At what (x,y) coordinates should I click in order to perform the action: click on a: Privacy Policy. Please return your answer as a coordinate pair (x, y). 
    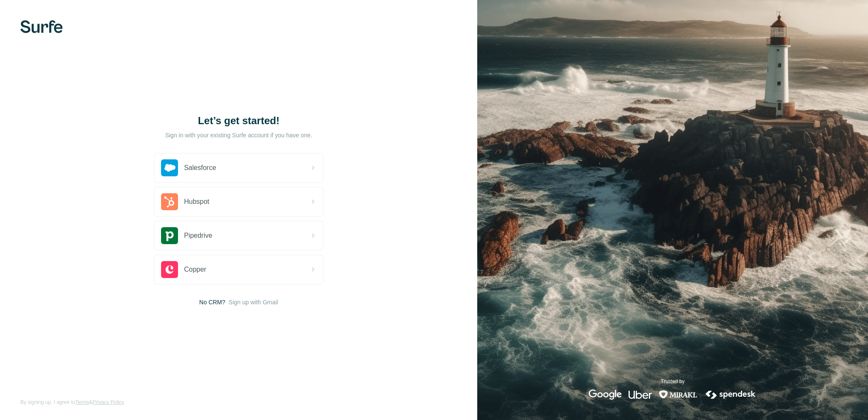
    Looking at the image, I should click on (108, 402).